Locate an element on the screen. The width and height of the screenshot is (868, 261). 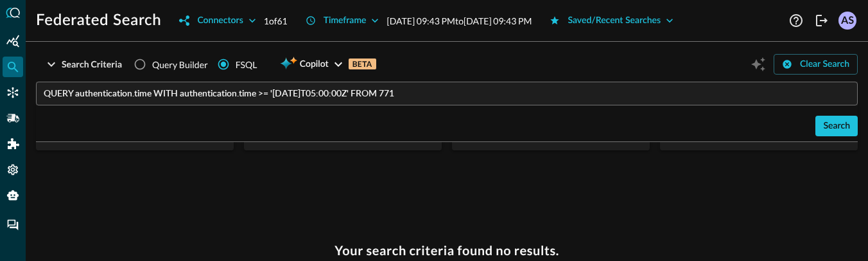
h3: Your search criteria found no results. is located at coordinates (447, 250).